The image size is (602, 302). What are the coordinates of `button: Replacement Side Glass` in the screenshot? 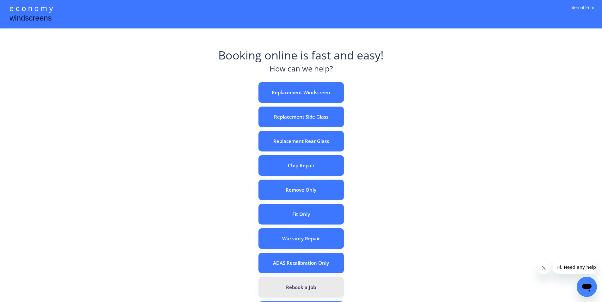 It's located at (301, 117).